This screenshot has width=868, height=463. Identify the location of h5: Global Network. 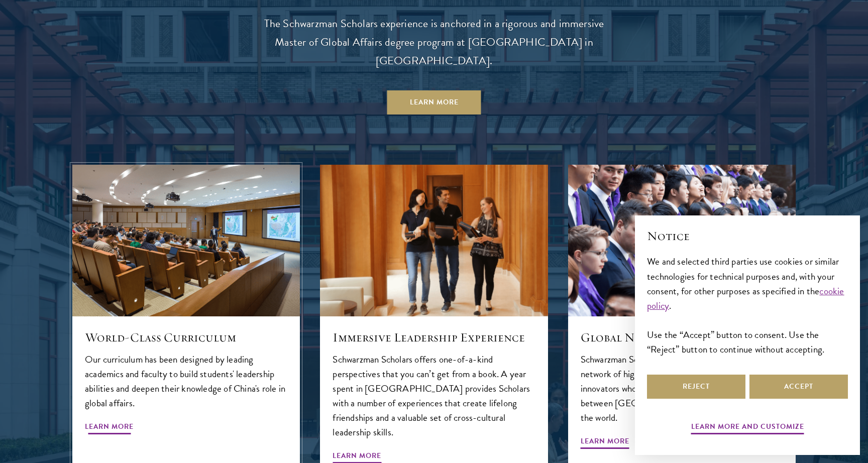
(681, 338).